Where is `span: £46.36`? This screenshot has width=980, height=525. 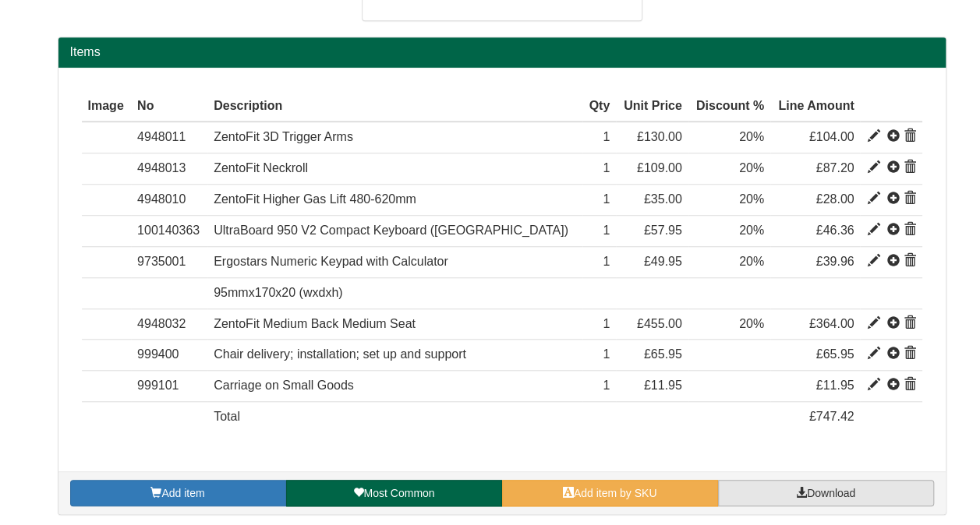
span: £46.36 is located at coordinates (835, 230).